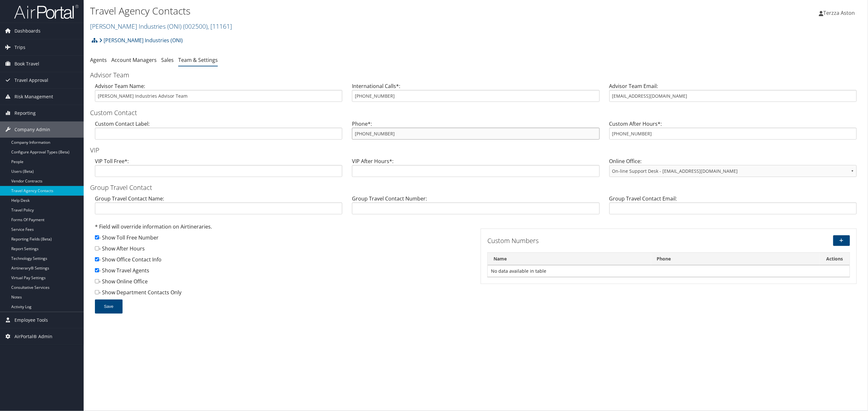 The width and height of the screenshot is (868, 411). I want to click on a: Sales, so click(167, 60).